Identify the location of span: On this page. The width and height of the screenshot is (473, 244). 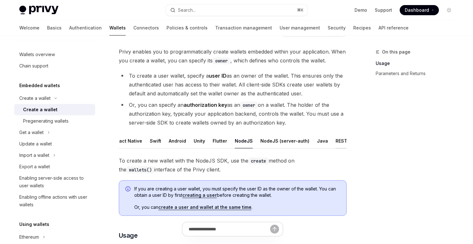
(397, 52).